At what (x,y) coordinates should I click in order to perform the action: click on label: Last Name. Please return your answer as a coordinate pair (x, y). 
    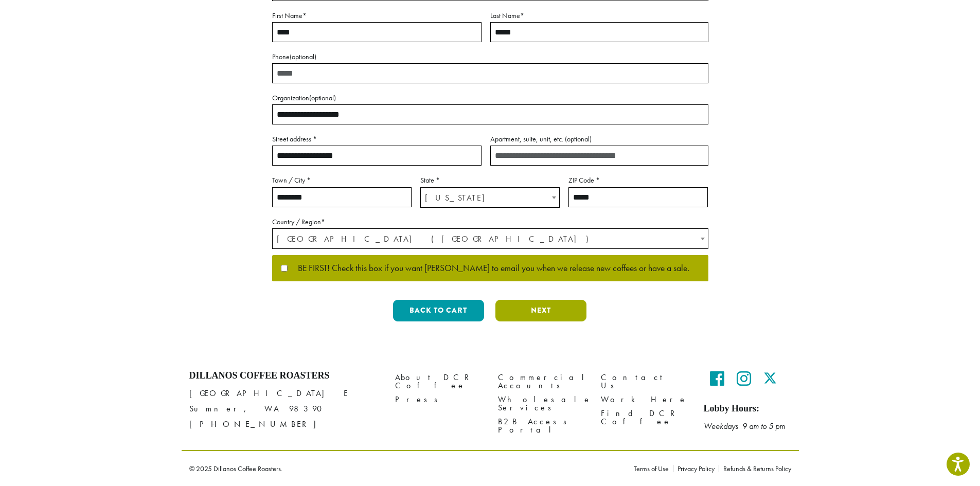
    Looking at the image, I should click on (599, 15).